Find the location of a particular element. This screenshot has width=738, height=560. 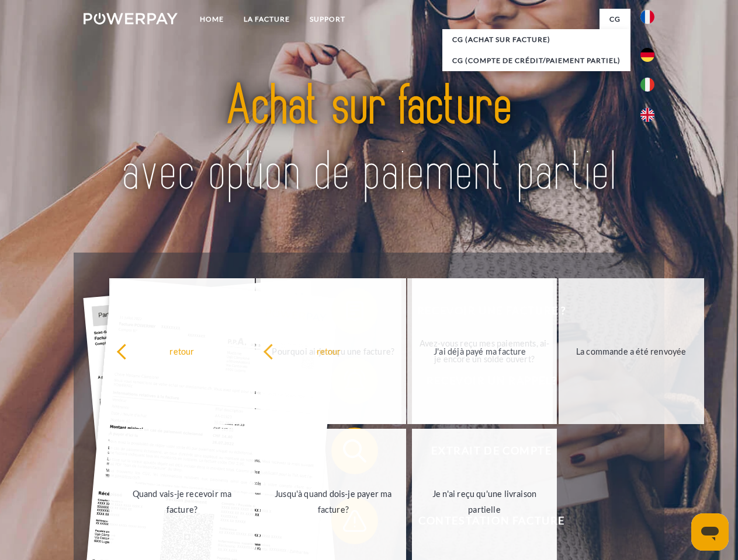

a: CG is located at coordinates (614, 19).